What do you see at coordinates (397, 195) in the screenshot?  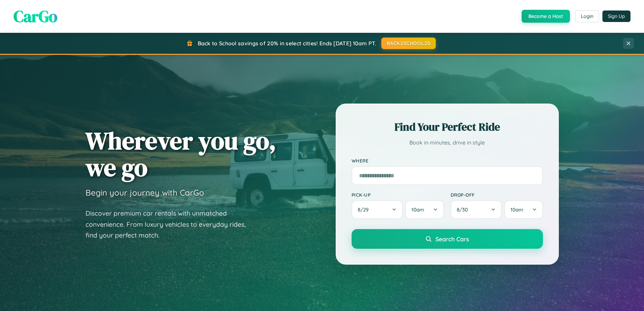 I see `label: Pick-up` at bounding box center [397, 195].